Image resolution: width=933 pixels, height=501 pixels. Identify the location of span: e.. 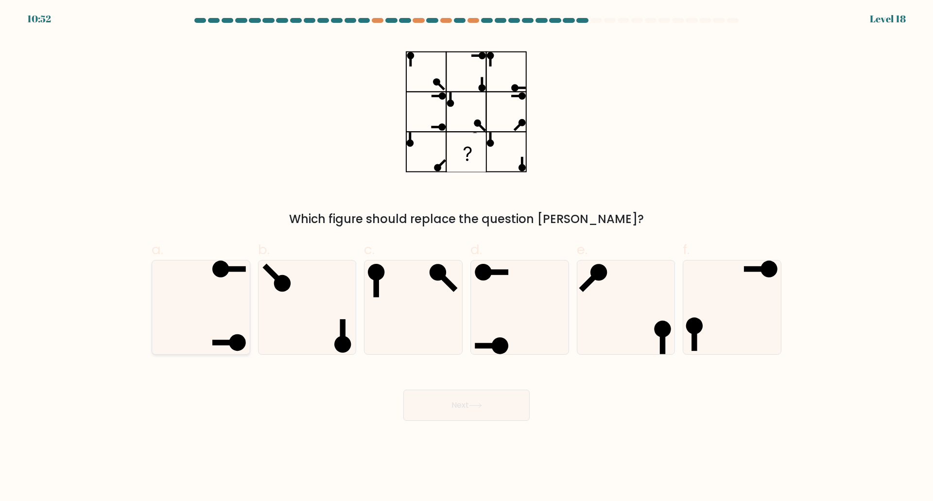
(582, 249).